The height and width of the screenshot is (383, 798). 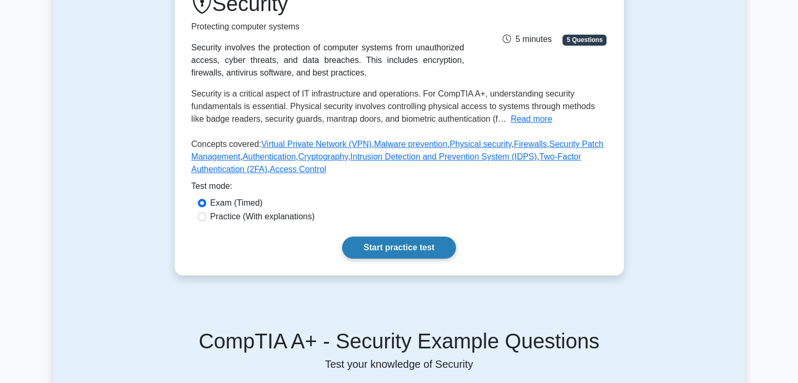 What do you see at coordinates (323, 156) in the screenshot?
I see `a: Cryptography` at bounding box center [323, 156].